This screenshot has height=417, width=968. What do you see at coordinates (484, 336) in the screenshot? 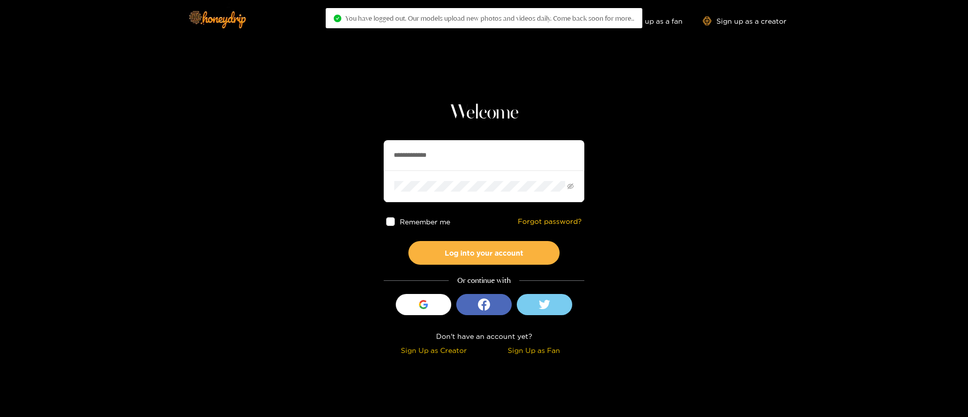
I see `div: Don't have an account yet?` at bounding box center [484, 336].